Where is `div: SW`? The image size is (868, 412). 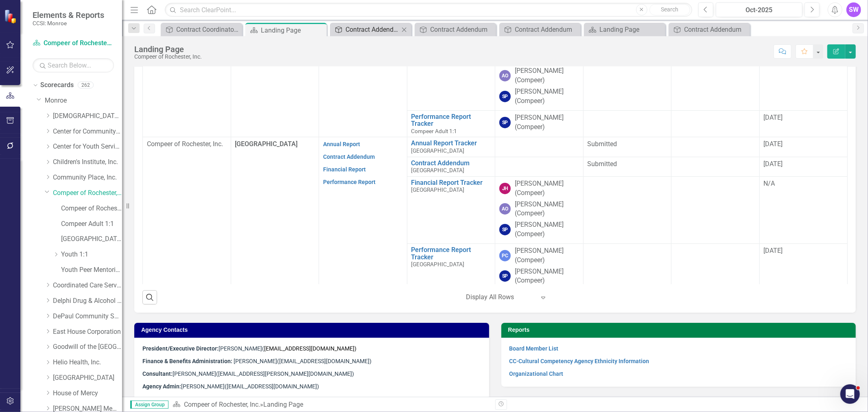
div: SW is located at coordinates (854, 10).